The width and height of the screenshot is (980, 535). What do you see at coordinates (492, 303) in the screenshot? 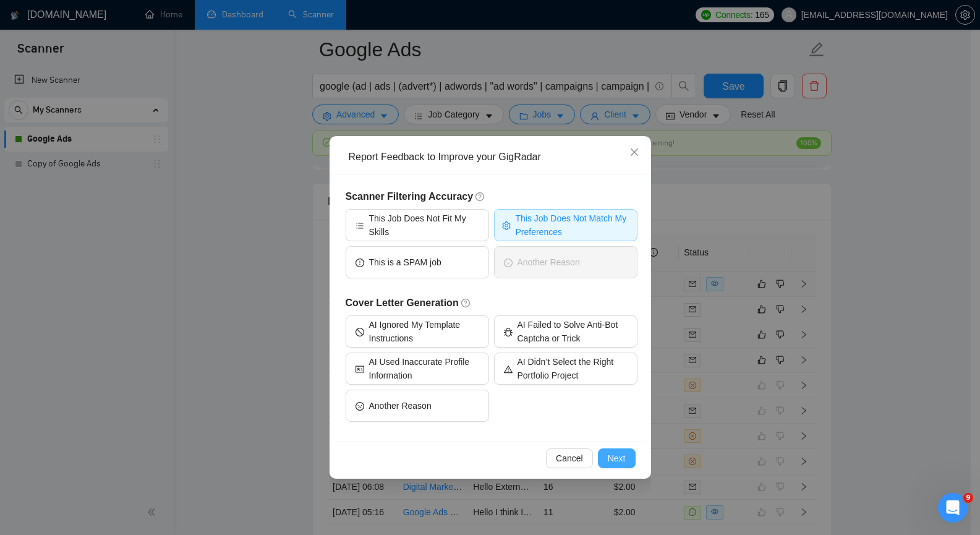
I see `h5: Cover Letter Generation` at bounding box center [492, 303].